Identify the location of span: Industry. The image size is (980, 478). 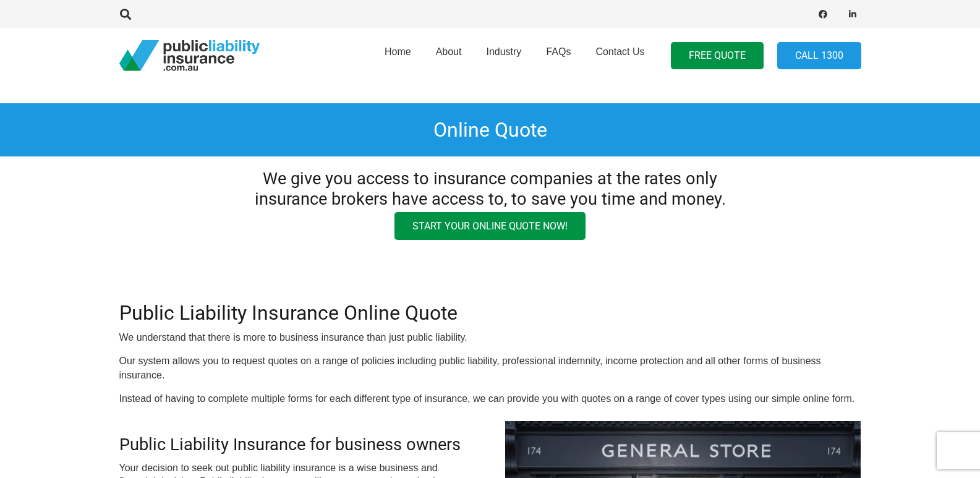
(503, 51).